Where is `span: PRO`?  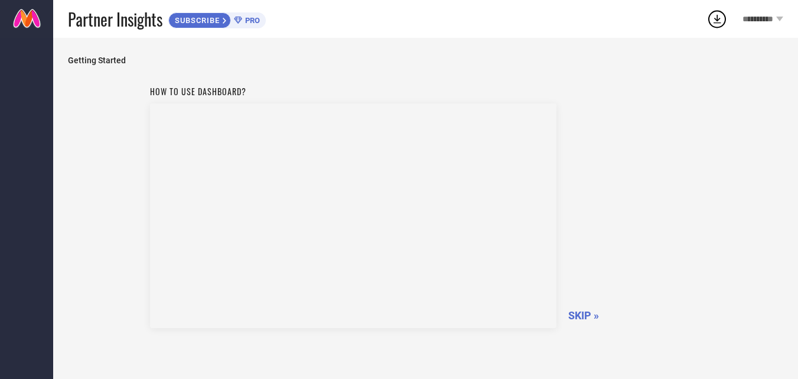 span: PRO is located at coordinates (251, 20).